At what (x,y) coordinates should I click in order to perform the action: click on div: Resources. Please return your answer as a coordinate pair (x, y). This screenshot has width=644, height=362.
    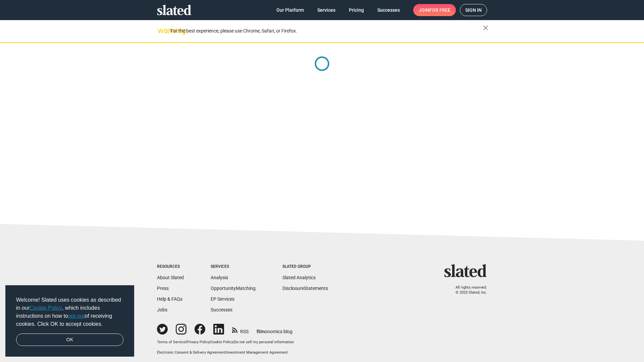
    Looking at the image, I should click on (170, 267).